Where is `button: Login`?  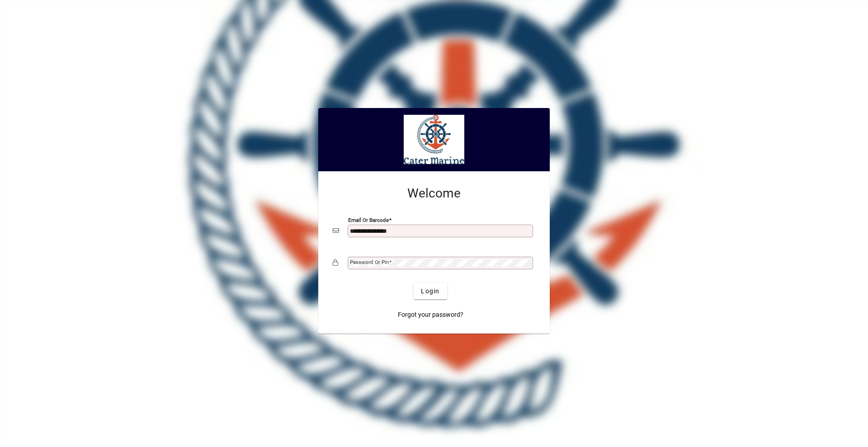 button: Login is located at coordinates (430, 291).